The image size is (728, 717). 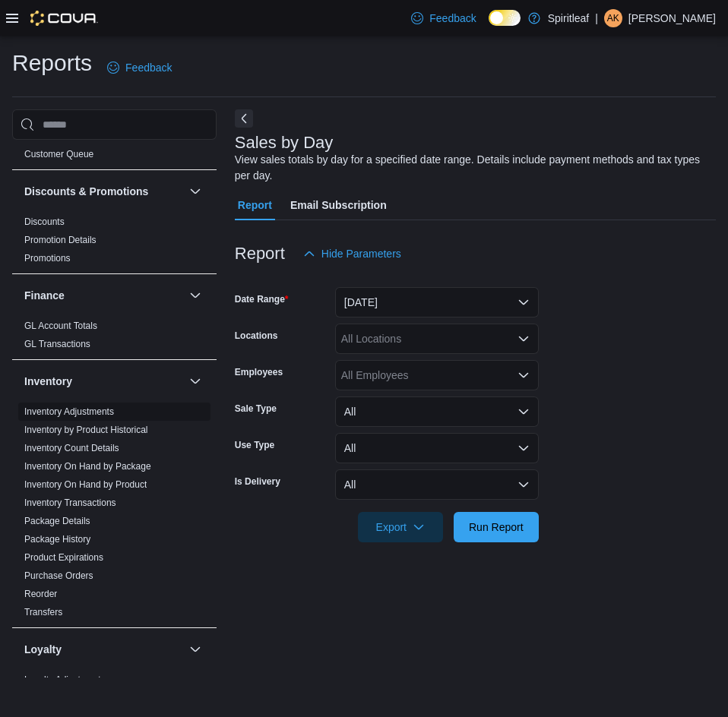 What do you see at coordinates (255, 205) in the screenshot?
I see `span: Report` at bounding box center [255, 205].